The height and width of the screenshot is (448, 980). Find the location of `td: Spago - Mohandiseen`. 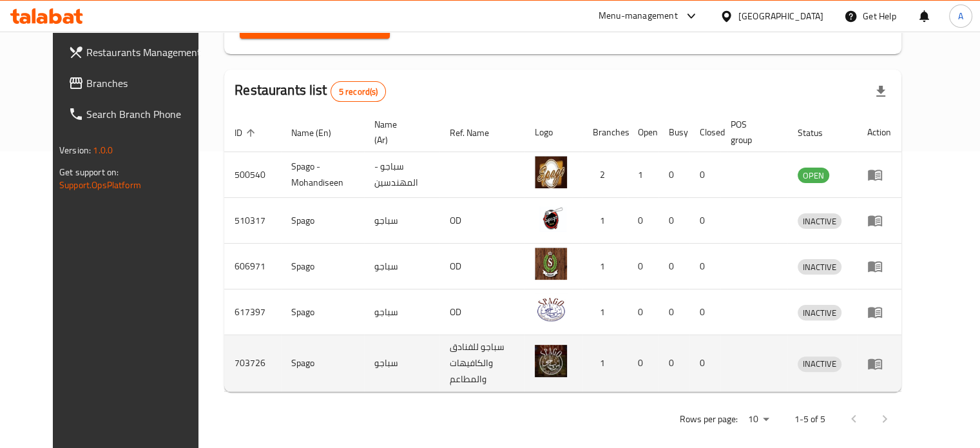

td: Spago - Mohandiseen is located at coordinates (322, 174).